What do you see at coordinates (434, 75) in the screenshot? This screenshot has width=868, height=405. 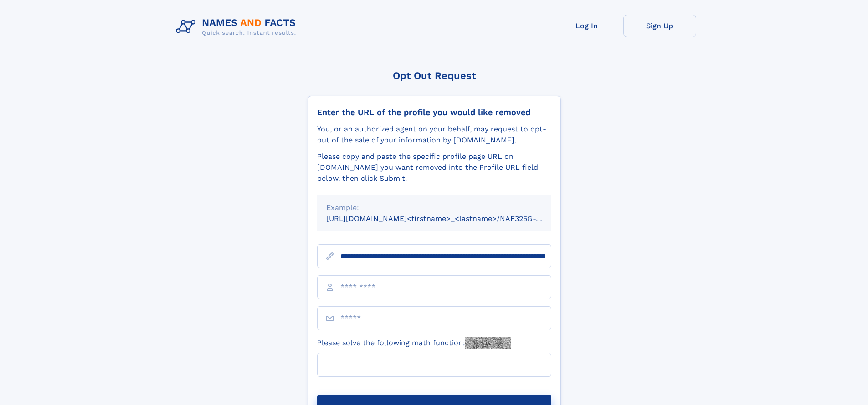 I see `div: Opt Out Request` at bounding box center [434, 75].